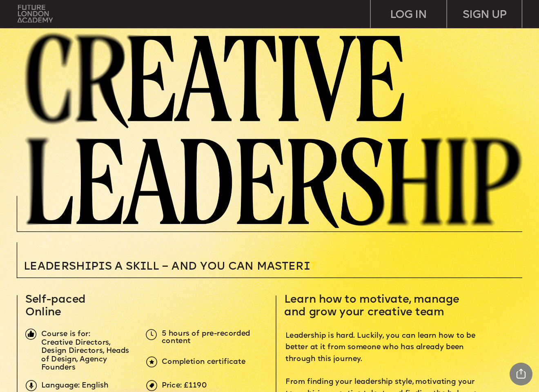  I want to click on img: upload-969c61fd-ea08-4d05-af36-d273f2608f5e.png, so click(152, 385).